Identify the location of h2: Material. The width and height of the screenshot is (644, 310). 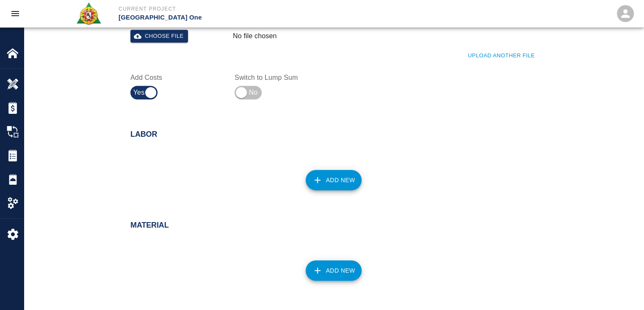
(333, 225).